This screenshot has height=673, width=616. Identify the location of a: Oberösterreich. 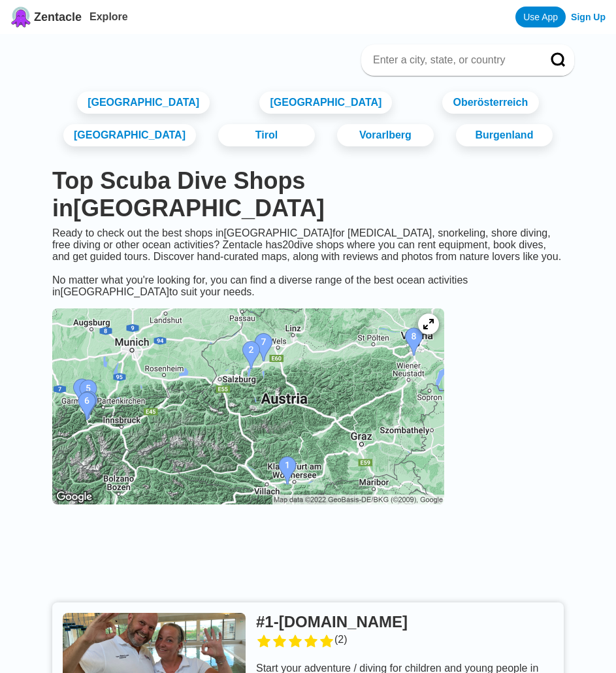
(491, 103).